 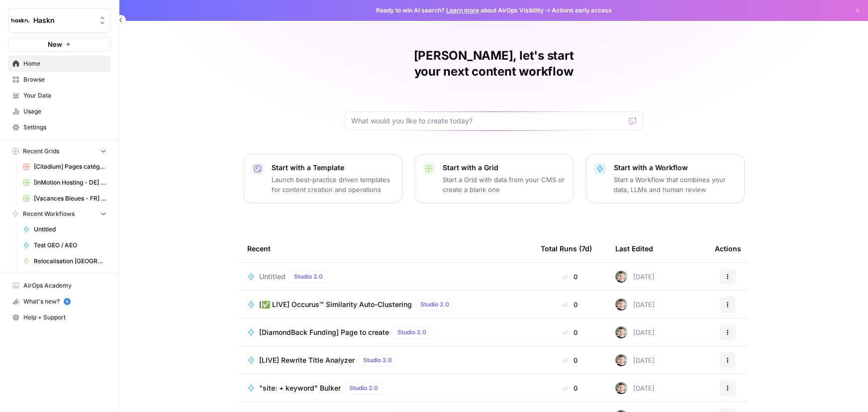 What do you see at coordinates (59, 64) in the screenshot?
I see `a: Home` at bounding box center [59, 64].